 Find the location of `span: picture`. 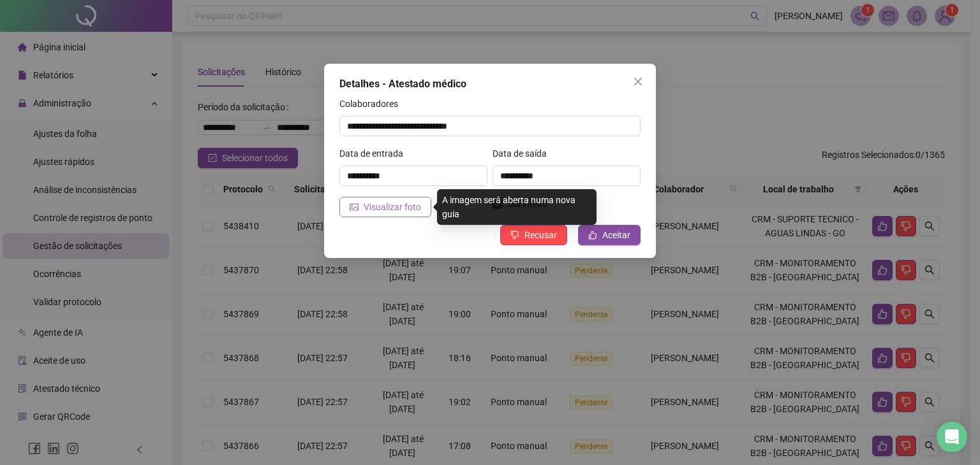

span: picture is located at coordinates (354, 207).